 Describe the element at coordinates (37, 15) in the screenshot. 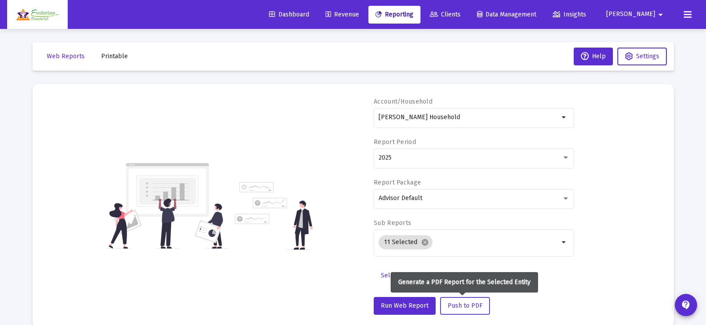

I see `img: Dashboard` at that location.